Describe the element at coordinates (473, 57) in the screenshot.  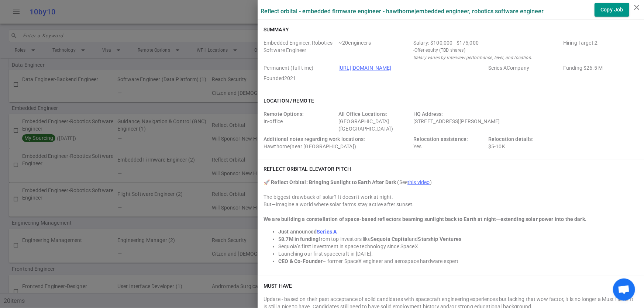
I see `i: Salary varies by interview performance, level, and location.` at that location.